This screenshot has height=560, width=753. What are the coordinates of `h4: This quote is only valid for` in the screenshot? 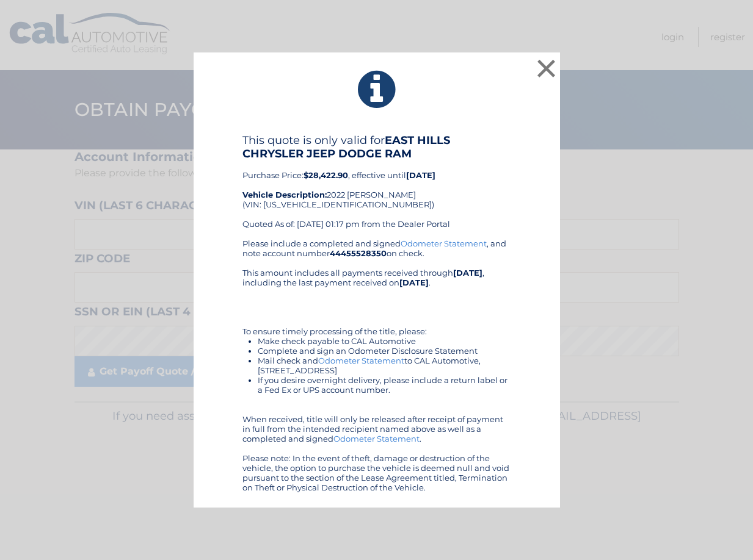 It's located at (376, 147).